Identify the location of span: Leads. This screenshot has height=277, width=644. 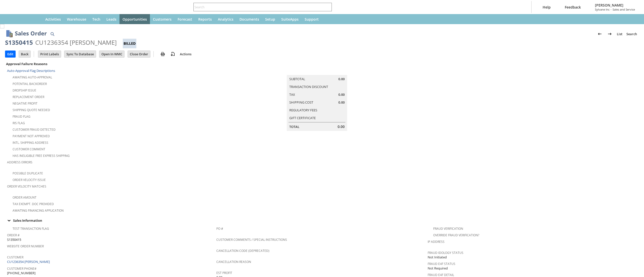
(112, 19).